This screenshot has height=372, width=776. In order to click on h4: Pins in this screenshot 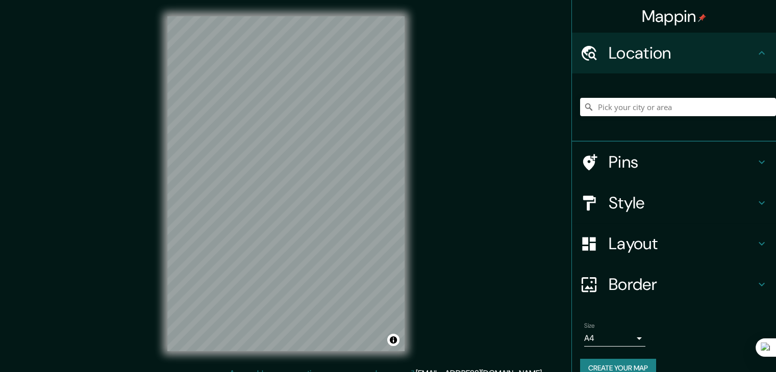, I will do `click(682, 162)`.